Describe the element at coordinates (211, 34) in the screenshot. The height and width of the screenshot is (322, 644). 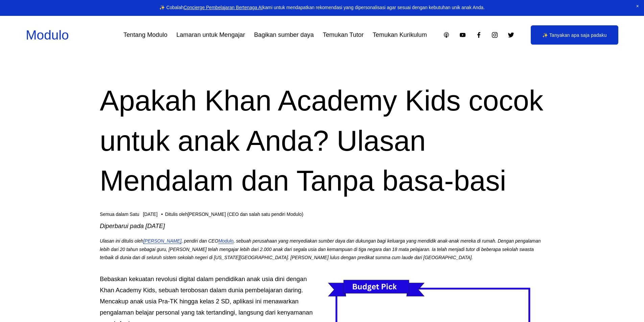
I see `font: Lamaran untuk Mengajar` at that location.